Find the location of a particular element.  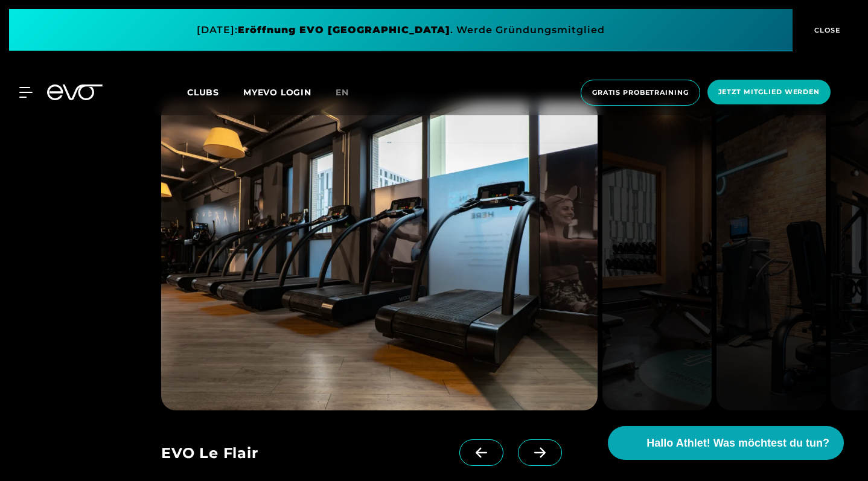

a: en is located at coordinates (349, 93).